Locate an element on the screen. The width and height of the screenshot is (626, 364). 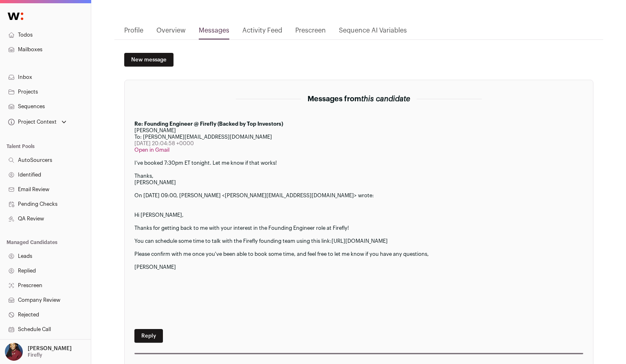
div: Re: Founding Engineer @ Firefly (Backed by Top Investors) is located at coordinates (359, 124).